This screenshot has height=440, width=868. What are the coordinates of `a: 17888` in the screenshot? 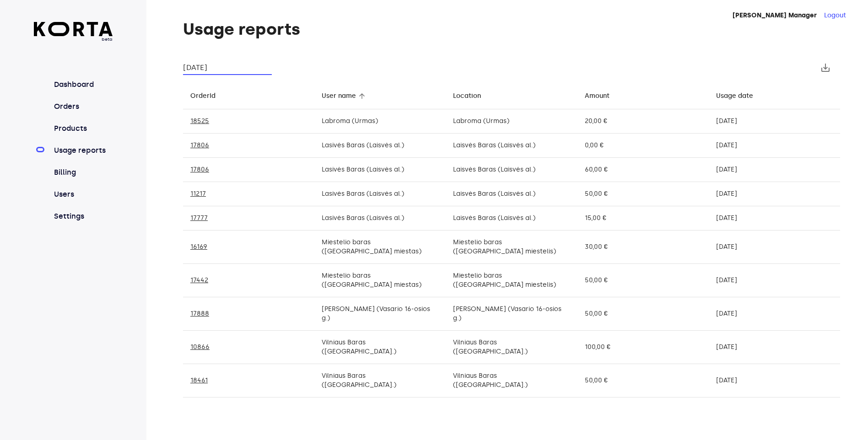 It's located at (200, 314).